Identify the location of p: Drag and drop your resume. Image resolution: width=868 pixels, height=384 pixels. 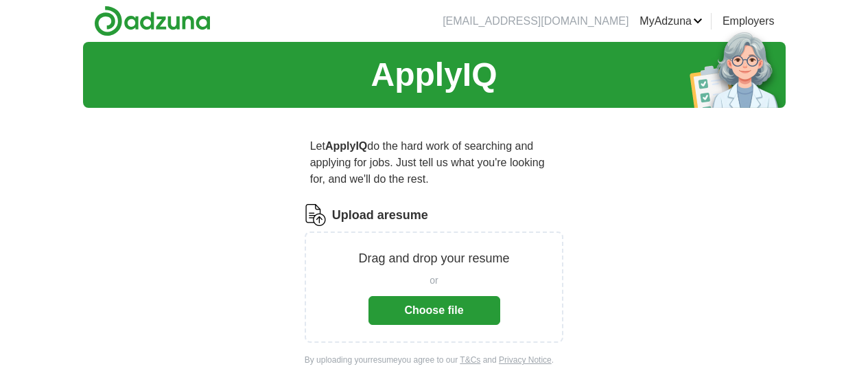
(434, 258).